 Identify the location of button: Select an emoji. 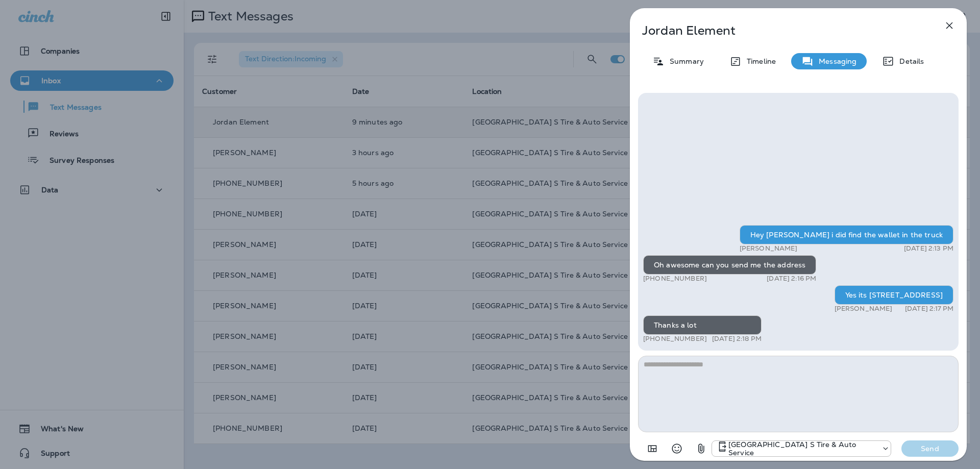
(677, 449).